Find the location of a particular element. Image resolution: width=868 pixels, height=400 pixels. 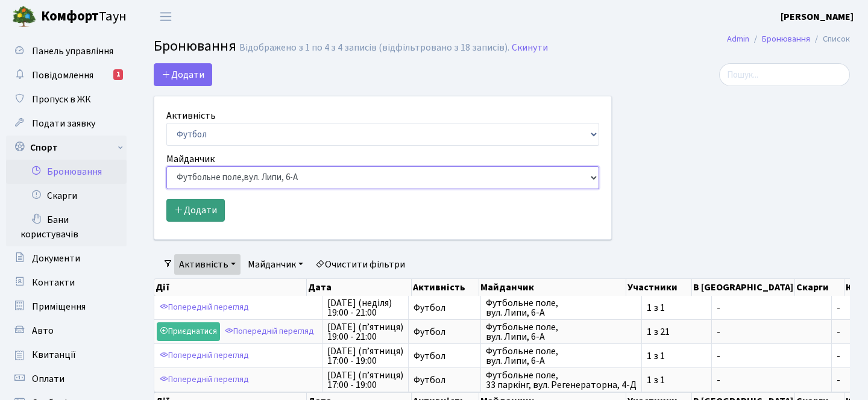

a: Оплати is located at coordinates (67, 379).